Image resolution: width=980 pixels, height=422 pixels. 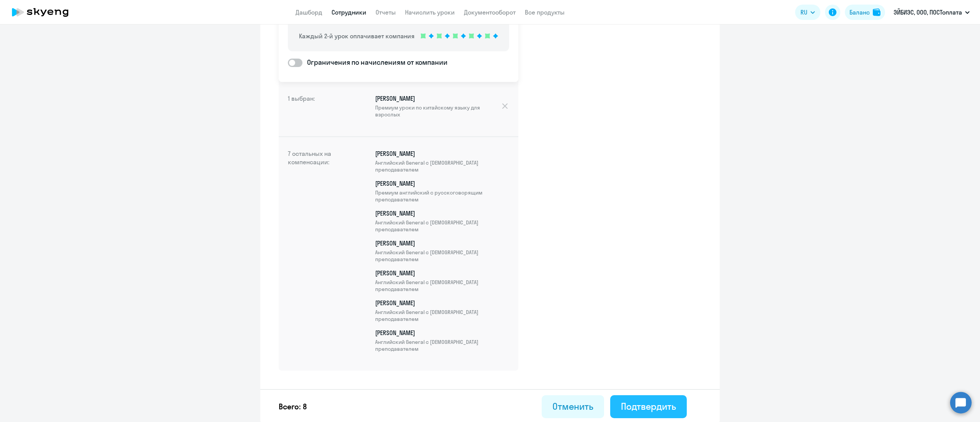 What do you see at coordinates (877, 12) in the screenshot?
I see `img: balance` at bounding box center [877, 12].